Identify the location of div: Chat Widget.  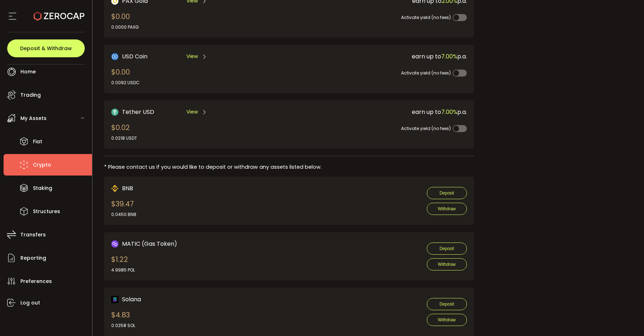
(627, 319).